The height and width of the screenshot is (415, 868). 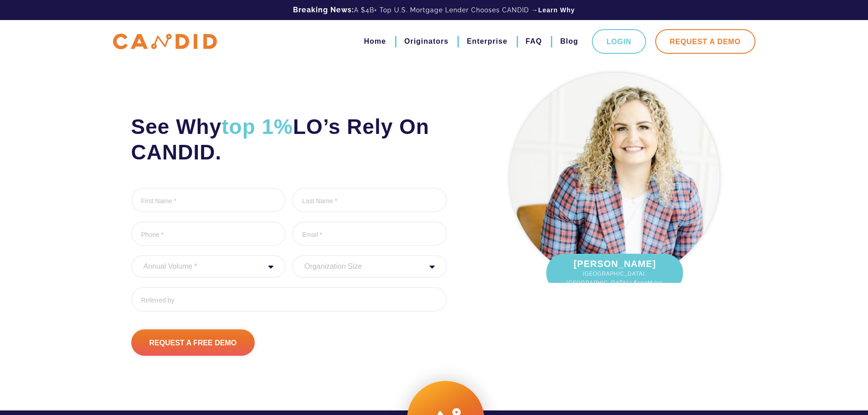 What do you see at coordinates (165, 41) in the screenshot?
I see `img: CANDID APP` at bounding box center [165, 41].